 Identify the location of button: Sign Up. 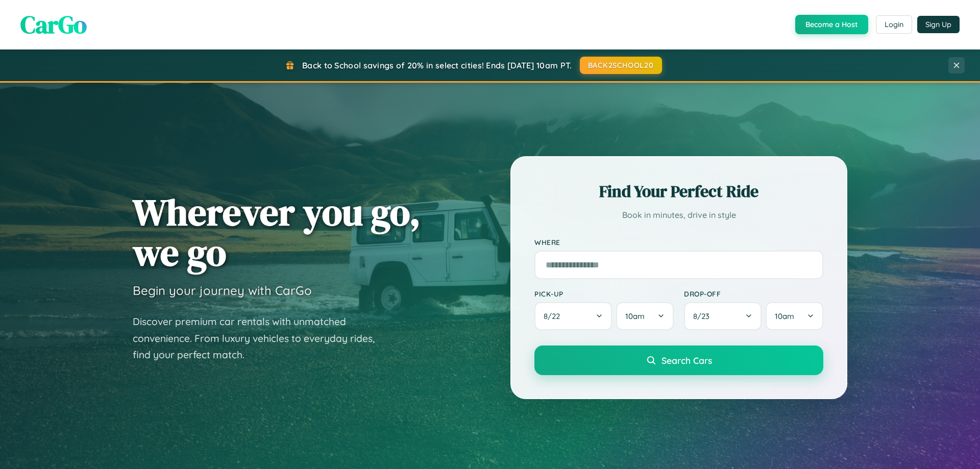
(938, 25).